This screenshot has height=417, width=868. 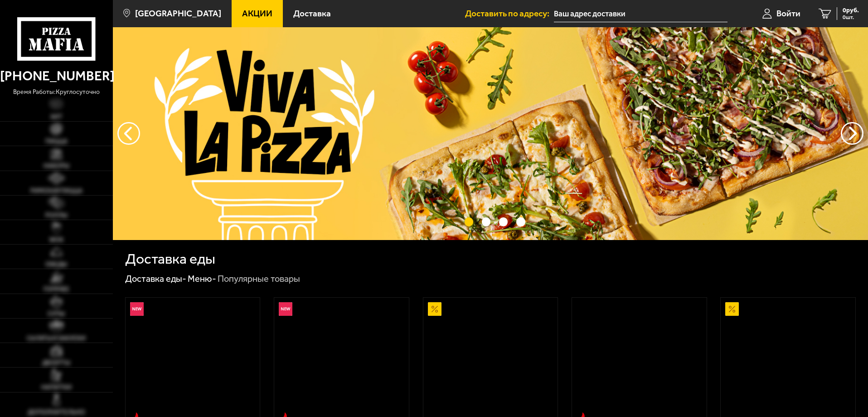 What do you see at coordinates (56, 141) in the screenshot?
I see `span: Пицца` at bounding box center [56, 141].